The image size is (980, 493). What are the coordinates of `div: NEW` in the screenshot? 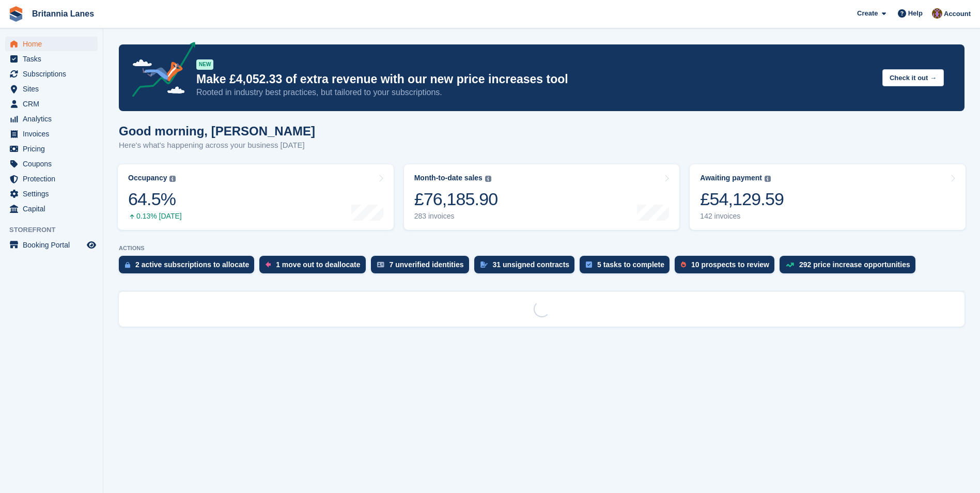 It's located at (205, 65).